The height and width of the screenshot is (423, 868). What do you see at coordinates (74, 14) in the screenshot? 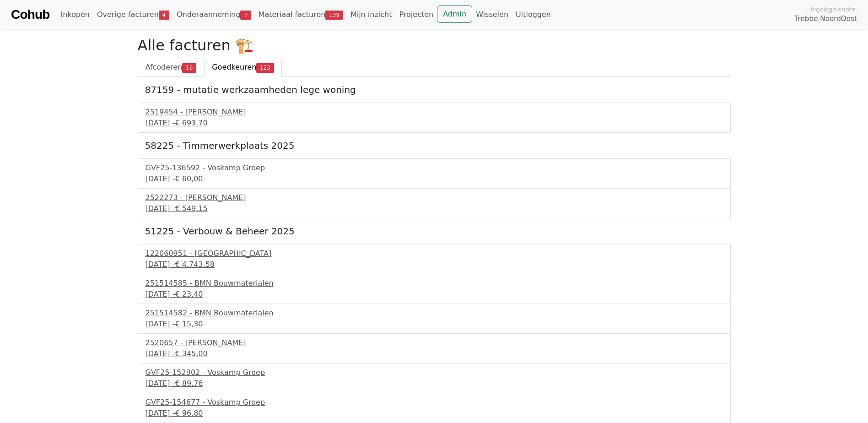
I see `a: Inkopen` at bounding box center [74, 14].